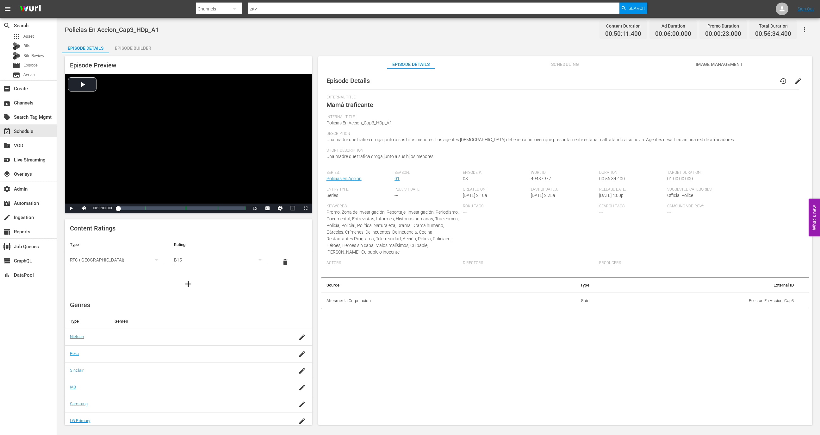 This screenshot has width=820, height=435. Describe the element at coordinates (496, 190) in the screenshot. I see `span: Created On:` at that location.